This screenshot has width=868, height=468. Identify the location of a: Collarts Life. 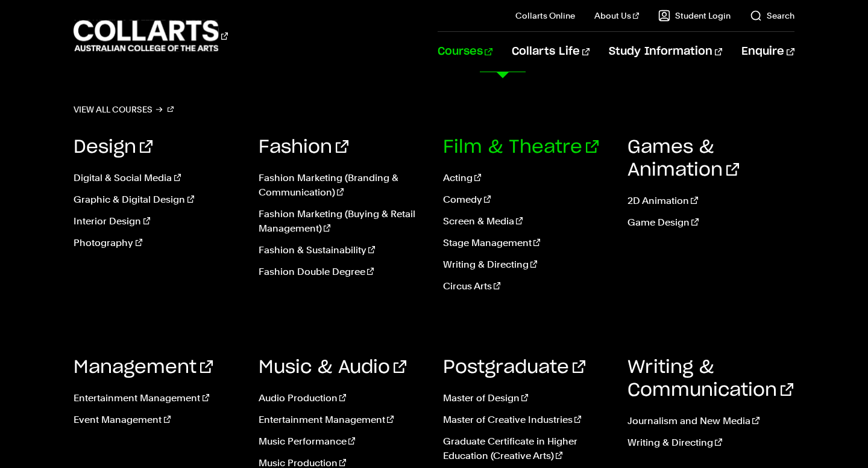
(550, 52).